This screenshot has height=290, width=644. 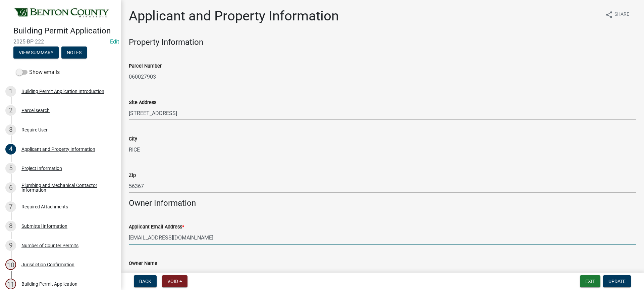 What do you see at coordinates (62, 13) in the screenshot?
I see `img: Benton County, Minnesota` at bounding box center [62, 13].